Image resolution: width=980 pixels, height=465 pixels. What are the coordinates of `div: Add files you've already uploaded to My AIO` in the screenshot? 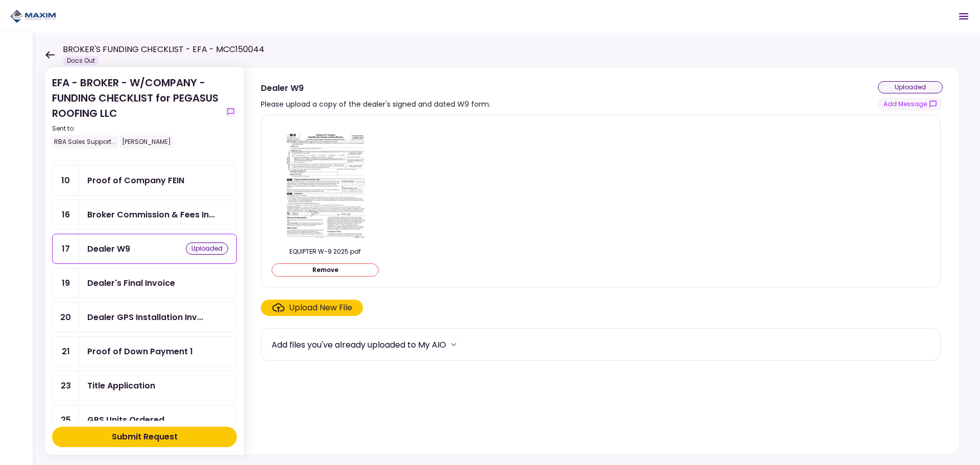 It's located at (359, 344).